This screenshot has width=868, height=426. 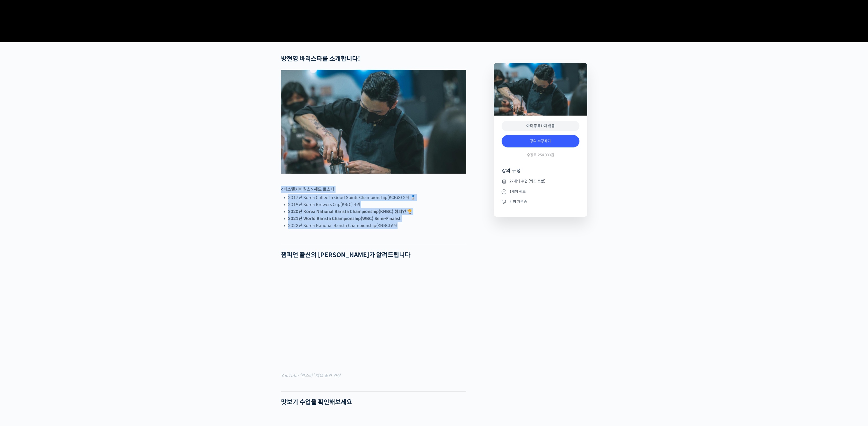 What do you see at coordinates (377, 205) in the screenshot?
I see `li: 2019년 Korea Brewers Cup(KBrC) 4위` at bounding box center [377, 205].